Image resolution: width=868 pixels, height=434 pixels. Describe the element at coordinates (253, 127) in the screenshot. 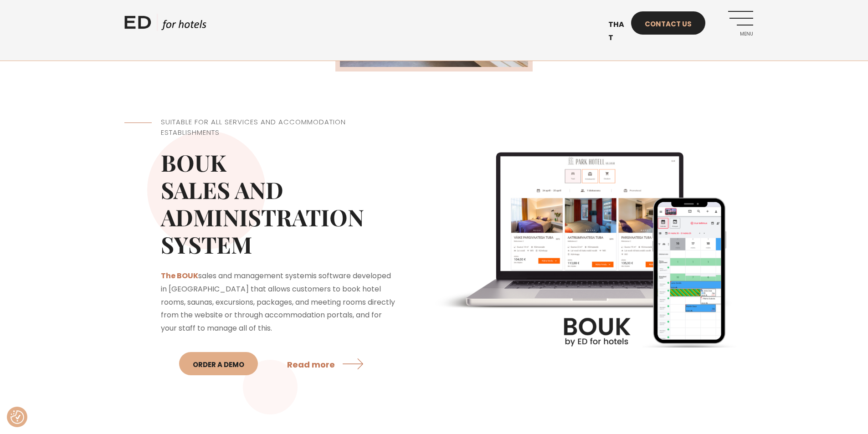

I see `font: SUITABLE FOR ALL SERVICES AND ACCOMMODATION ESTABLISHMENTS` at that location.